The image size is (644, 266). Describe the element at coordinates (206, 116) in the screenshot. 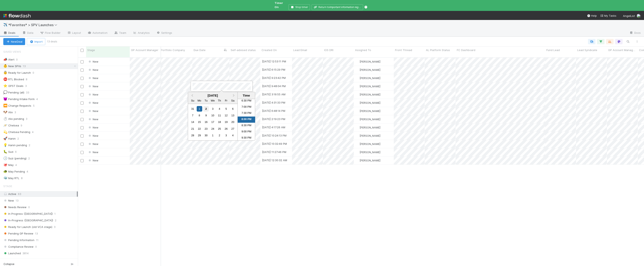

I see `div: Choose Tuesday, September 9th, 2025` at that location.